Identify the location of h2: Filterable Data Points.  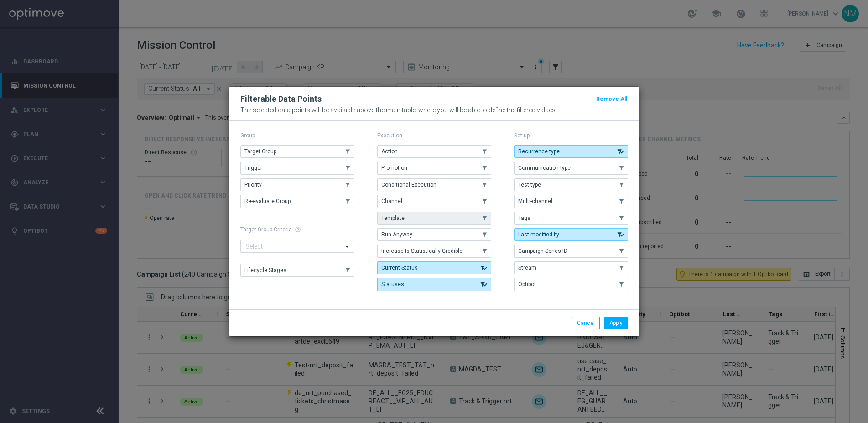
(281, 99).